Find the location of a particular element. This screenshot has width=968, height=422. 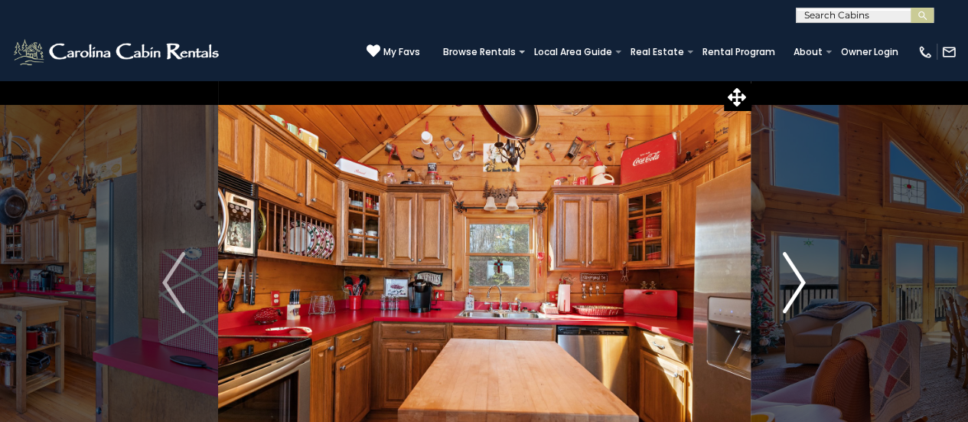

img: mail-regular-white.png is located at coordinates (949, 52).